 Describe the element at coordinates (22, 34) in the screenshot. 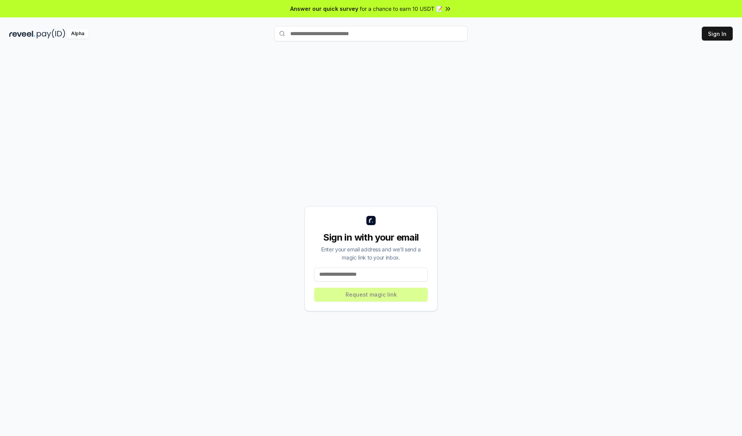

I see `img: reveel_dark` at that location.